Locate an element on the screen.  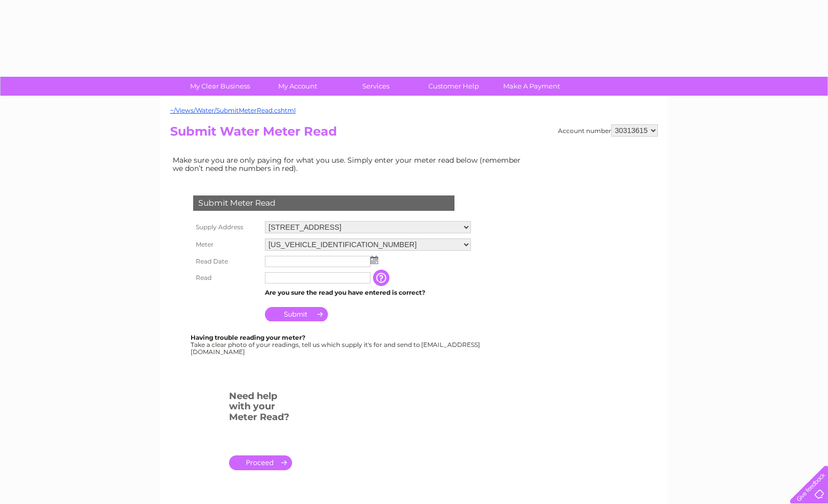
th: Meter is located at coordinates (227, 245).